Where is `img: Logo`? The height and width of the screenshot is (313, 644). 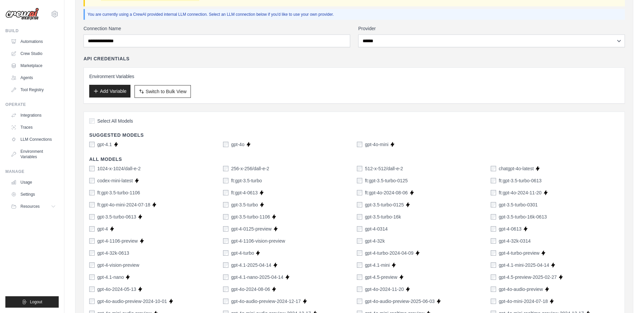
img: Logo is located at coordinates (22, 14).